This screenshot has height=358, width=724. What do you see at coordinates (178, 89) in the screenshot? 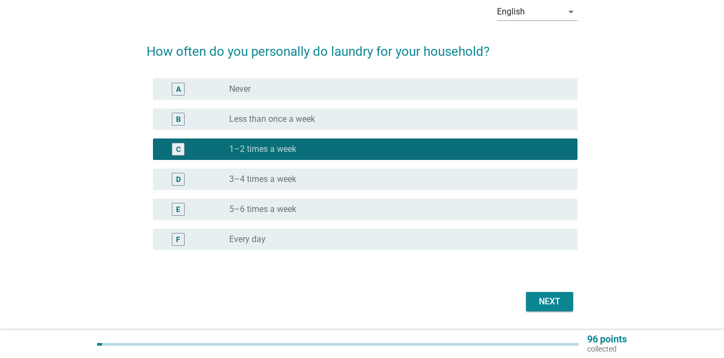
I see `div: A` at bounding box center [178, 89].